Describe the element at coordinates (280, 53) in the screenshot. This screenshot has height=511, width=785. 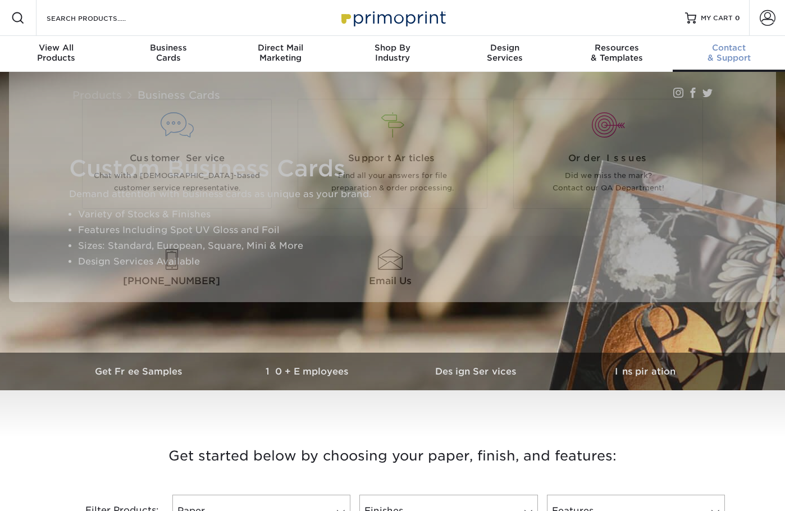
I see `div: Marketing` at that location.